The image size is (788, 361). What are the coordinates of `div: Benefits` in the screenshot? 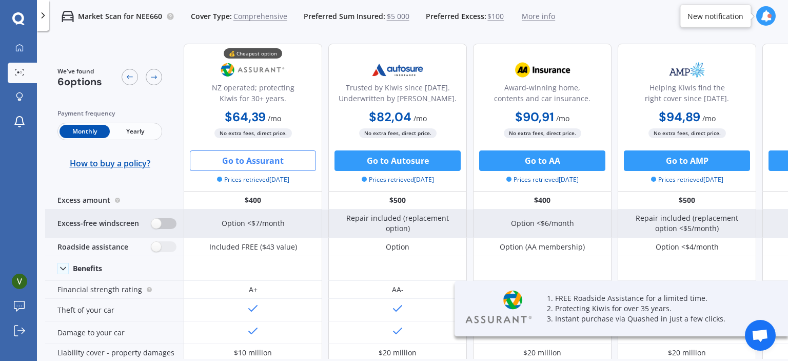 It's located at (87, 268).